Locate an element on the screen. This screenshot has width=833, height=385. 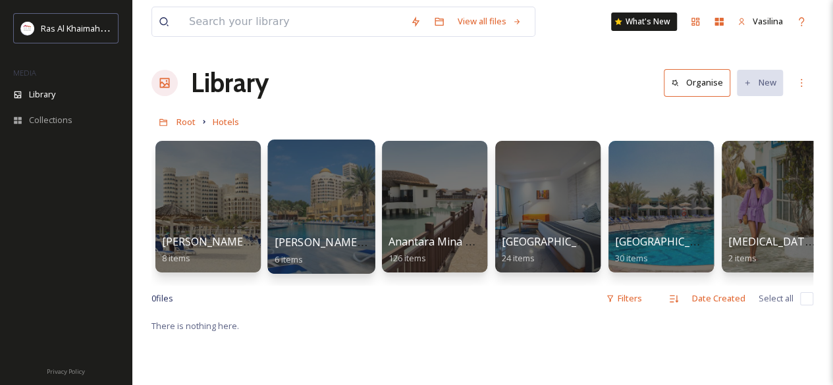
span: 2 items is located at coordinates (742, 258).